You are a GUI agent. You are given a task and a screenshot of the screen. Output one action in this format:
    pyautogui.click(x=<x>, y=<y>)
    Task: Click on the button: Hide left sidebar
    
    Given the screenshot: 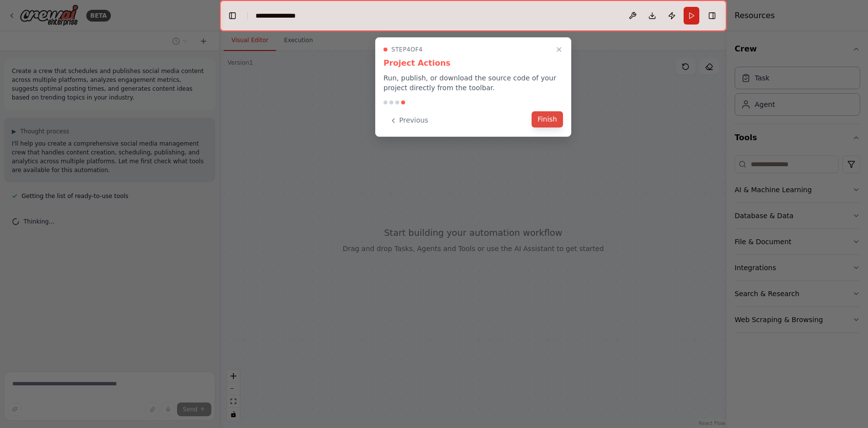 What is the action you would take?
    pyautogui.click(x=232, y=16)
    